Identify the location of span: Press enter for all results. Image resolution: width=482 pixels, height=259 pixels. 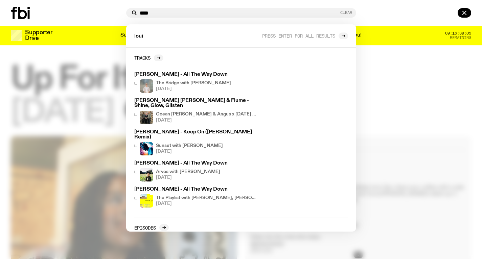
(299, 36).